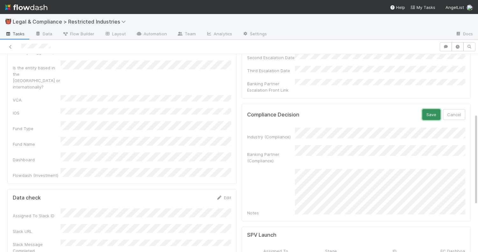 This screenshot has width=478, height=252. I want to click on a: Layout, so click(115, 34).